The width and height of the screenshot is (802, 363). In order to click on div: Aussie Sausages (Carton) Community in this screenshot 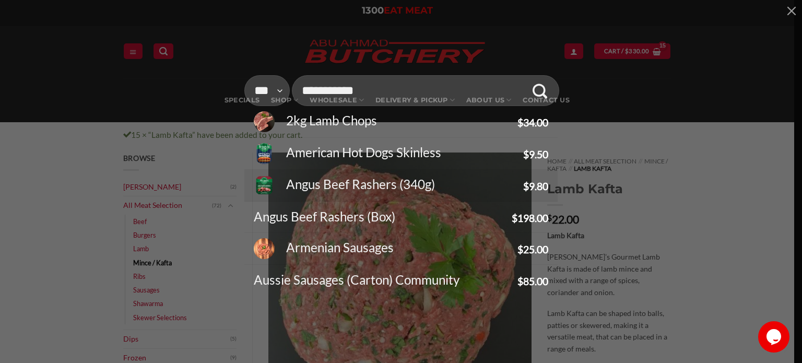, I will do `click(384, 280)`.